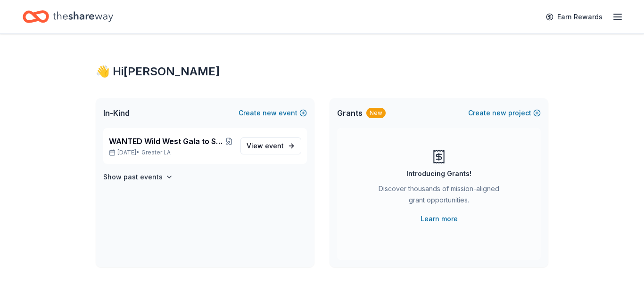 The image size is (644, 282). I want to click on span: Greater LA, so click(156, 153).